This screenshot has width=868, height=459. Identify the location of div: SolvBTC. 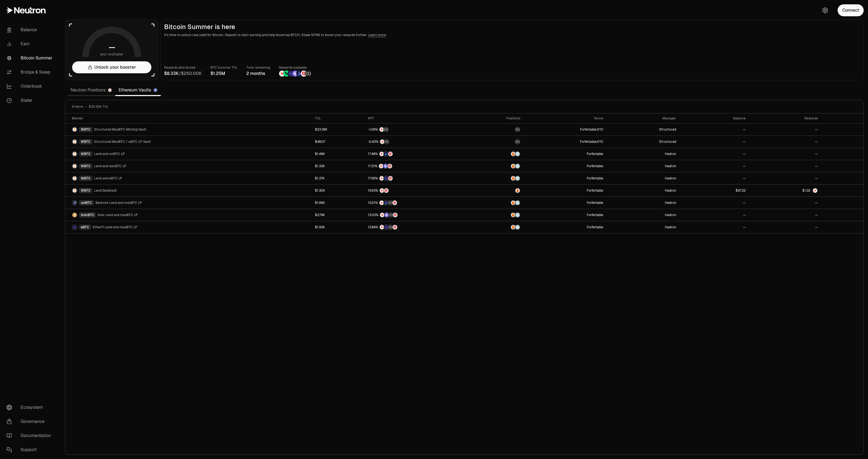
(87, 215).